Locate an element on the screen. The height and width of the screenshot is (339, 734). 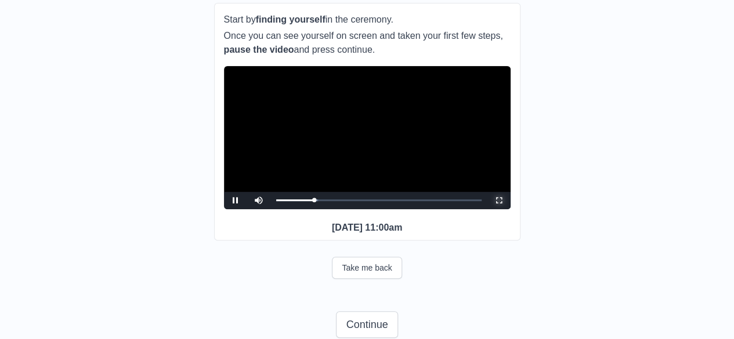
button: Pause is located at coordinates (235, 201).